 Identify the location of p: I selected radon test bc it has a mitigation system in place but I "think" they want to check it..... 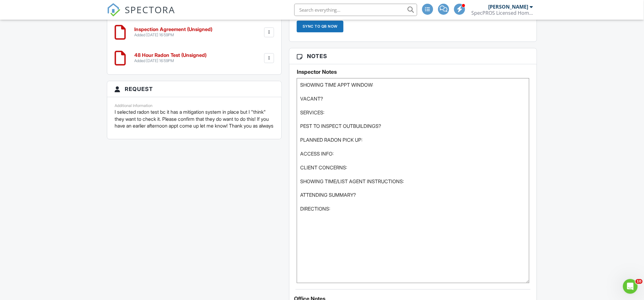
(194, 119).